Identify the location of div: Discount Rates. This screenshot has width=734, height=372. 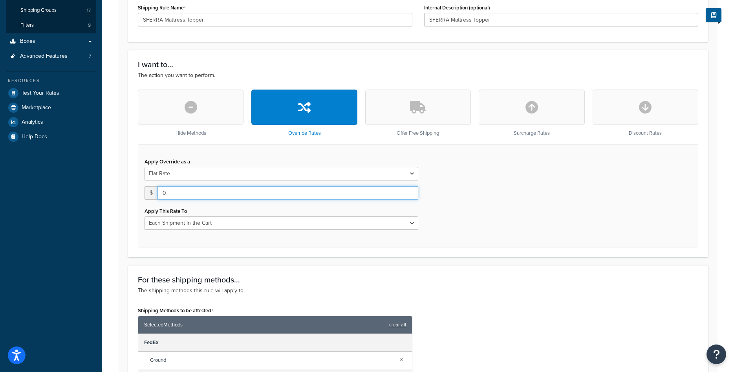
(646, 113).